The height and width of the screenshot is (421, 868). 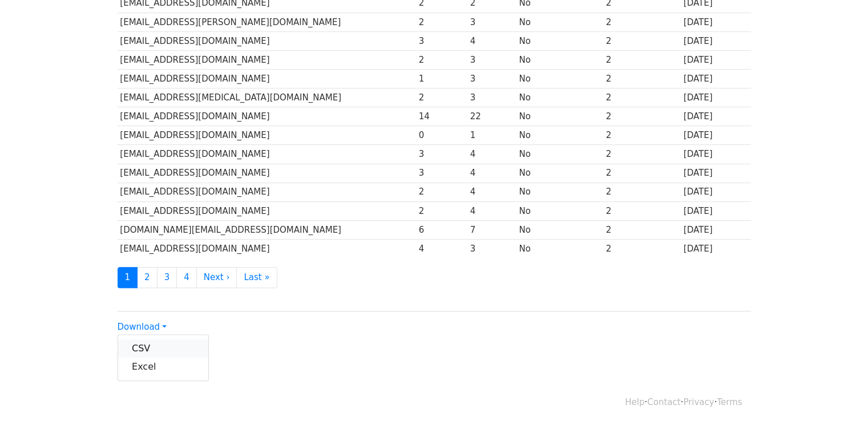 I want to click on td: 22, so click(x=492, y=116).